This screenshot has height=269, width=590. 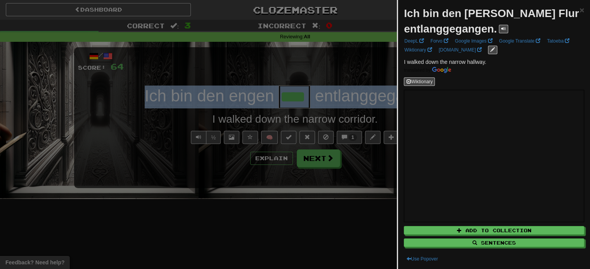 What do you see at coordinates (582, 10) in the screenshot?
I see `button: Close` at bounding box center [582, 10].